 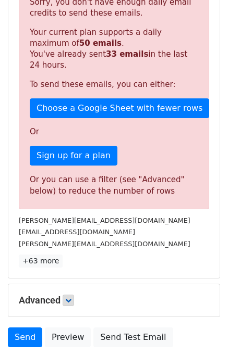 I want to click on strong: 33 emails, so click(x=127, y=54).